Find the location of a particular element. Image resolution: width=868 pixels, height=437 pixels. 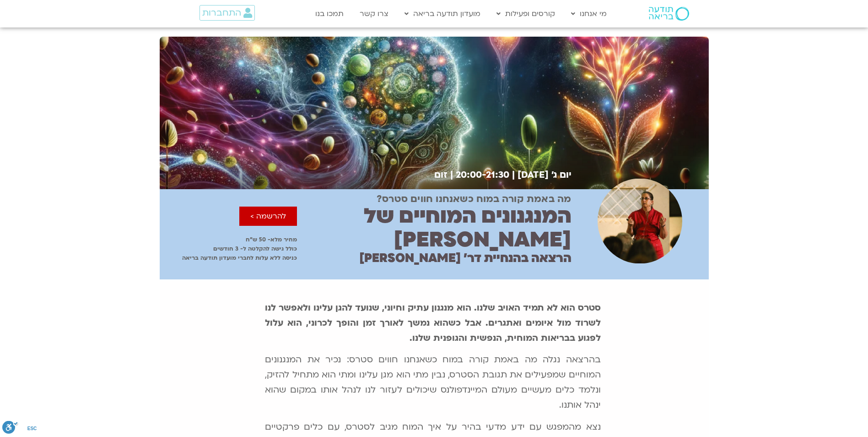

a: תמכו בנו is located at coordinates (329, 14).